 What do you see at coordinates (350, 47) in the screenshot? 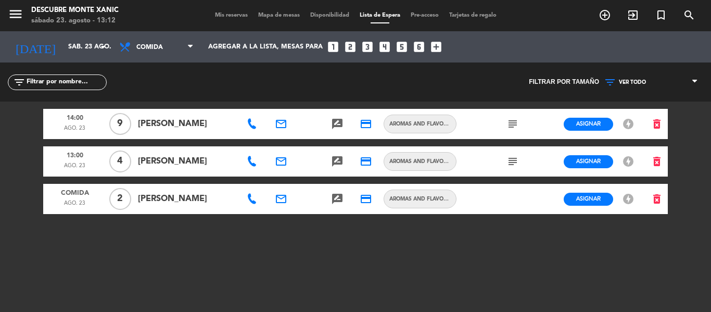
I see `i: looks_two` at bounding box center [350, 47].